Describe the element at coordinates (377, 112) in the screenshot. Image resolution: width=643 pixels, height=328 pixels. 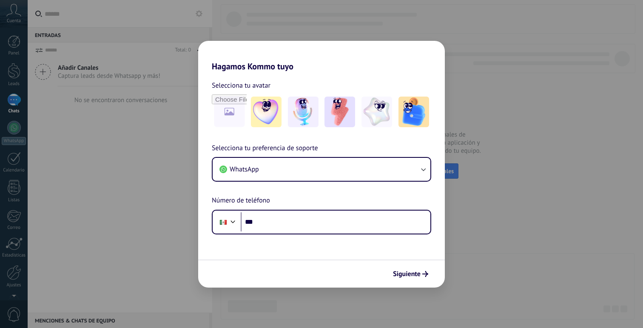
I see `img: -4.jpeg` at that location.